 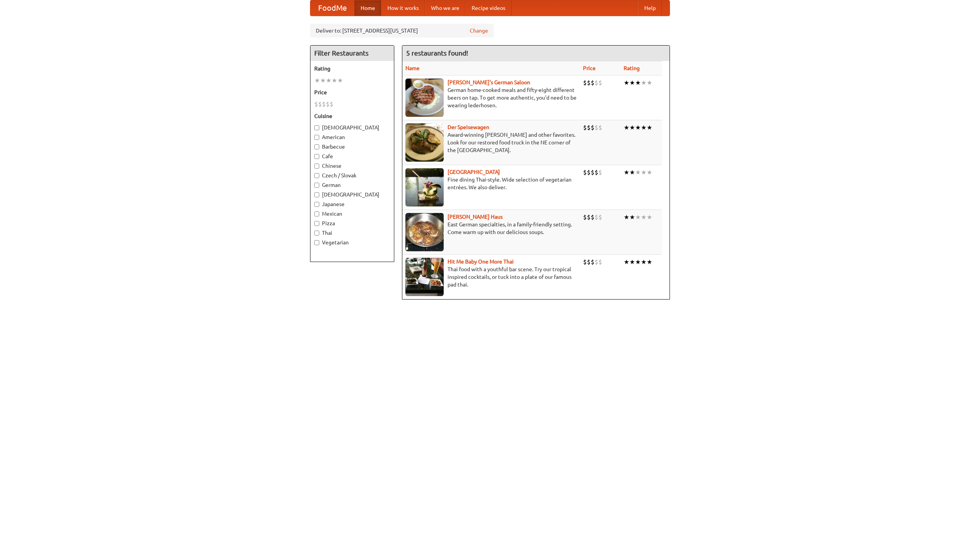 I want to click on label: American, so click(x=352, y=137).